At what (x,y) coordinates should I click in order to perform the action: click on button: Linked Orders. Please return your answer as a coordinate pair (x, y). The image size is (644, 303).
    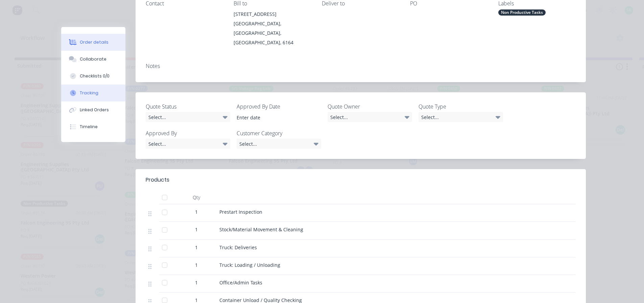
    Looking at the image, I should click on (93, 110).